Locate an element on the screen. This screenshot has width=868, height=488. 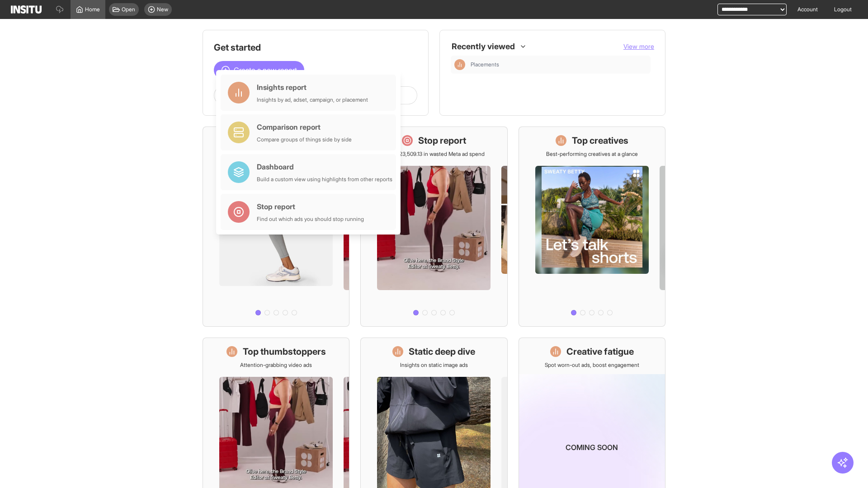
h1: Stop report is located at coordinates (442, 141).